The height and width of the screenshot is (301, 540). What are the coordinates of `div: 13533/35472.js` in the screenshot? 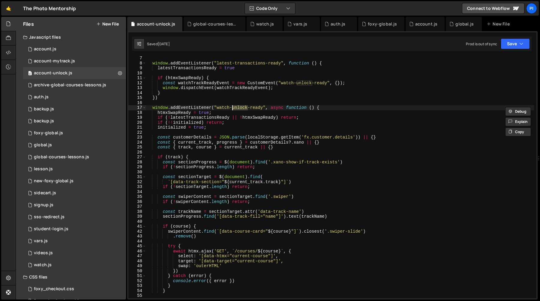 It's located at (74, 169).